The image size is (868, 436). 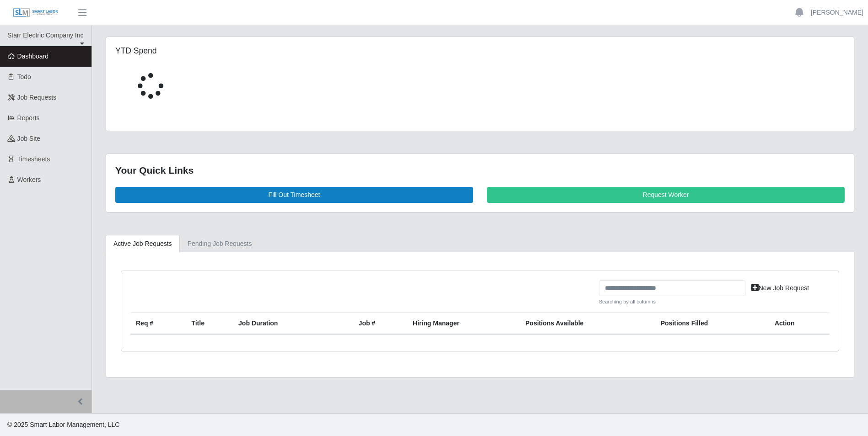 What do you see at coordinates (29, 139) in the screenshot?
I see `span: job site` at bounding box center [29, 139].